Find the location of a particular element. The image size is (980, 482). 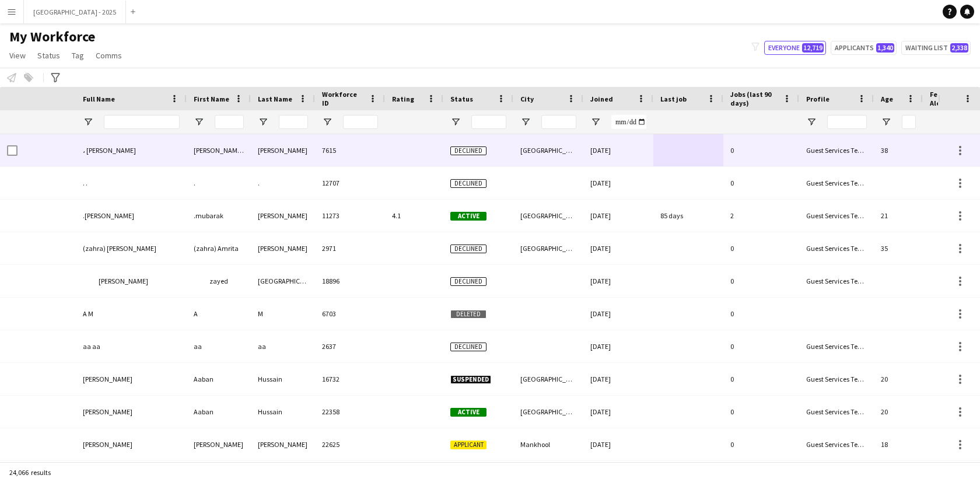

span: Tag is located at coordinates (78, 56).